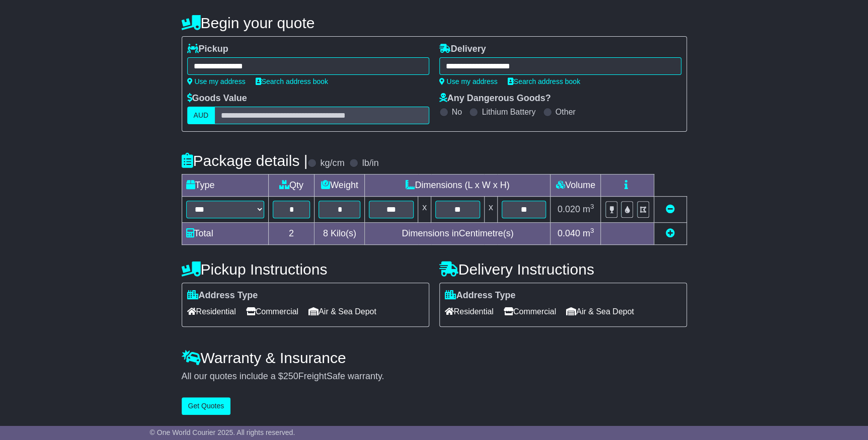  I want to click on button: Get Quotes, so click(207, 406).